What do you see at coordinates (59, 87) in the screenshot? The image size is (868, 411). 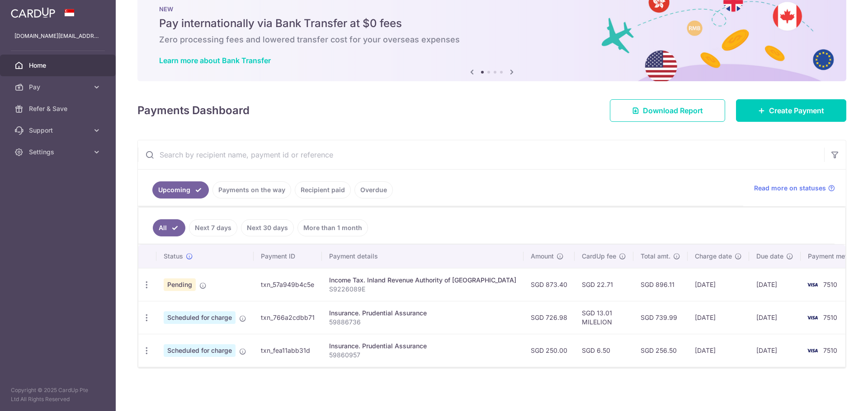 I see `span: Pay` at bounding box center [59, 87].